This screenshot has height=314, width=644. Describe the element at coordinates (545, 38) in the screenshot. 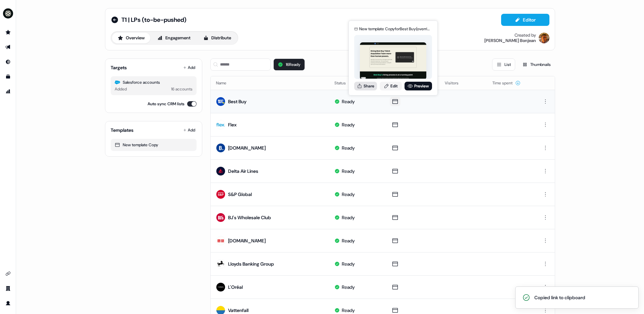

I see `img: Vincent` at that location.